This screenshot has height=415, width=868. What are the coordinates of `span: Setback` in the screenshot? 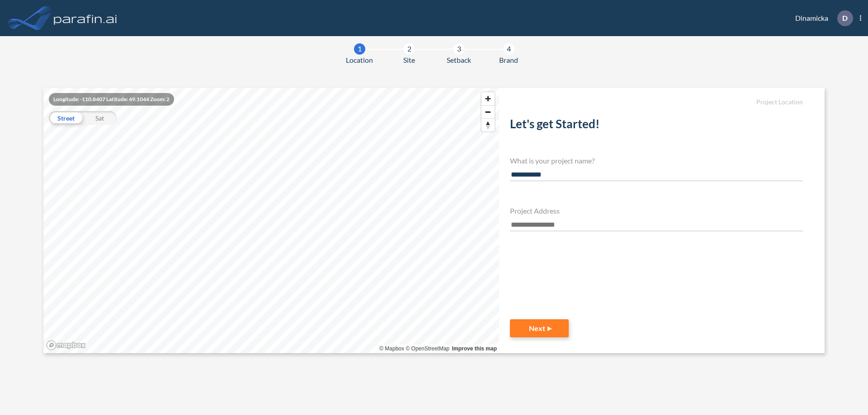 It's located at (459, 60).